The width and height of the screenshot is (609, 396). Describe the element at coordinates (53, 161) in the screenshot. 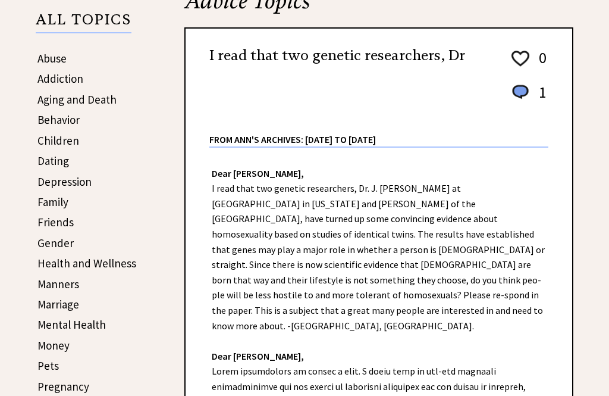

I see `a: Dating` at that location.